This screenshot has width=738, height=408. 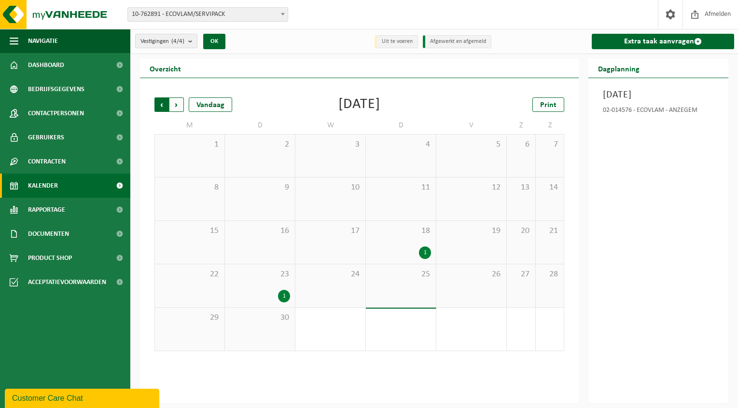 What do you see at coordinates (471, 274) in the screenshot?
I see `span: 26` at bounding box center [471, 274].